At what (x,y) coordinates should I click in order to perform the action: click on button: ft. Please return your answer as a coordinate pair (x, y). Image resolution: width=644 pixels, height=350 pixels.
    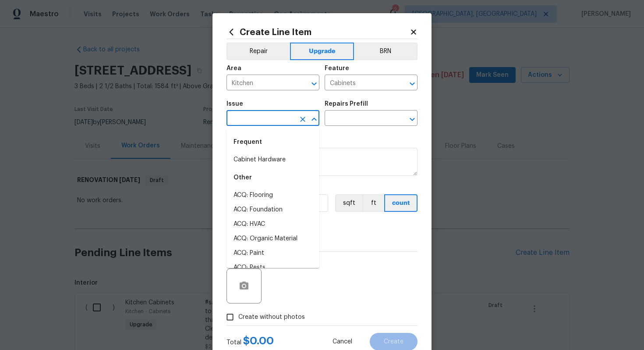
    Looking at the image, I should click on (373, 203).